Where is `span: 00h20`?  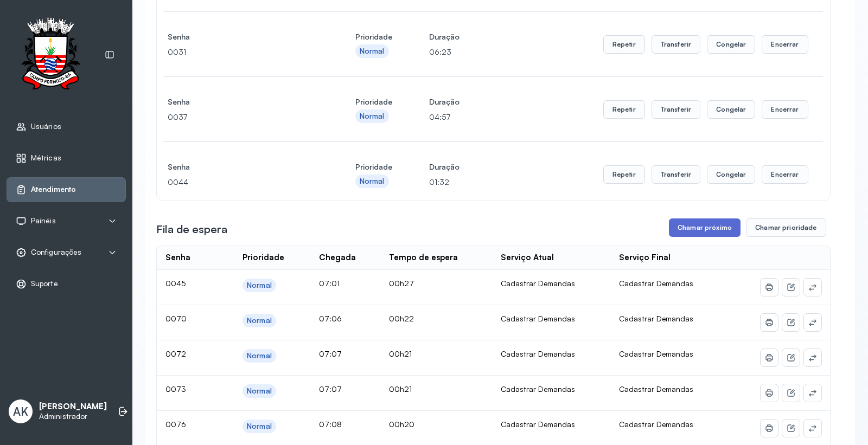 span: 00h20 is located at coordinates (401, 424).